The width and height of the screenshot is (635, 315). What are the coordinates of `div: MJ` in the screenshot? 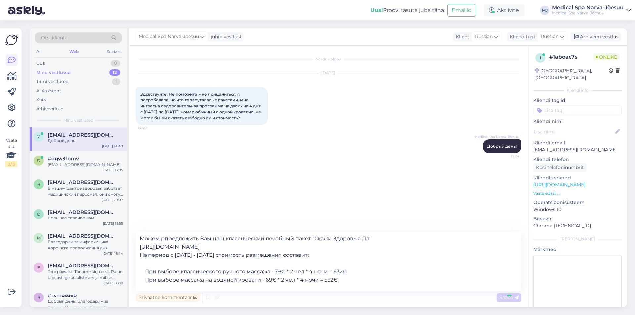 It's located at (545, 10).